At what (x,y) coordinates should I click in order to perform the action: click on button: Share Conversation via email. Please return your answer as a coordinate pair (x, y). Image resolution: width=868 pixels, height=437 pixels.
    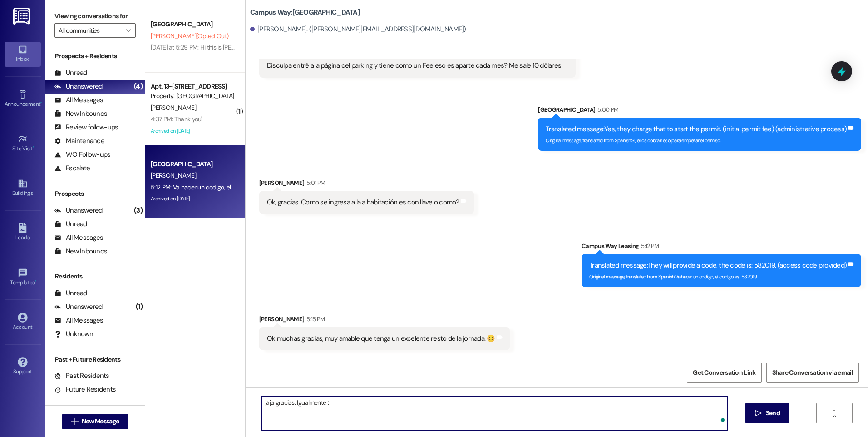
    Looking at the image, I should click on (813, 373).